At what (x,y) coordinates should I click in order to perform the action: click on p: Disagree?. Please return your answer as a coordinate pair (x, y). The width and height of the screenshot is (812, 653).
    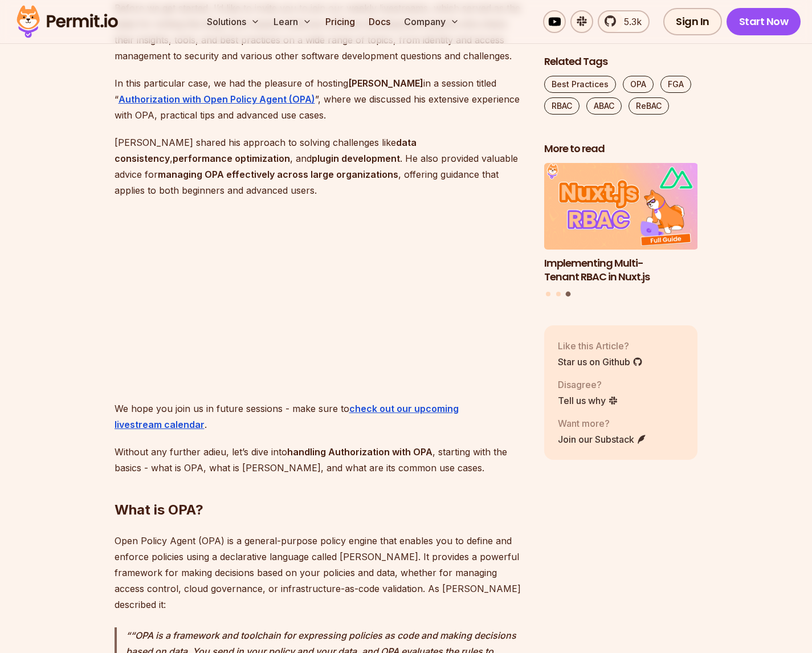
    Looking at the image, I should click on (588, 385).